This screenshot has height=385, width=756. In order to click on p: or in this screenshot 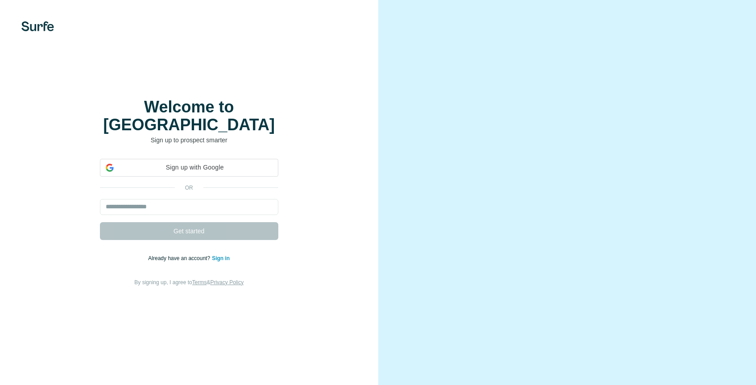, I will do `click(189, 188)`.